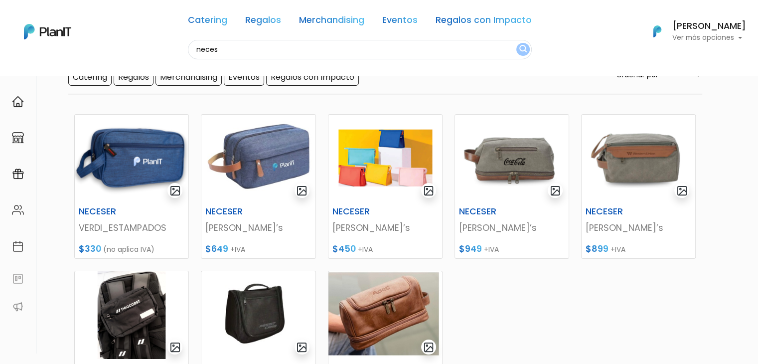  What do you see at coordinates (132, 158) in the screenshot?
I see `img: thumb_Captura_de_pantalla_2025-03-13_160043.png` at bounding box center [132, 158].